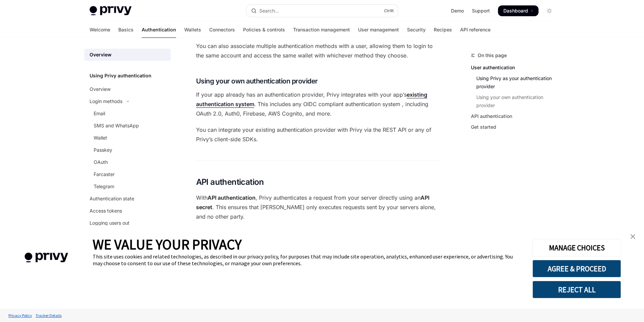 The width and height of the screenshot is (644, 322). I want to click on button: AGREE & PROCEED, so click(577, 269).